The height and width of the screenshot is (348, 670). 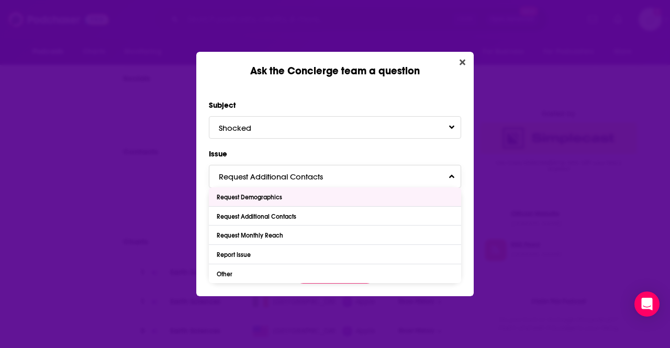 What do you see at coordinates (462, 62) in the screenshot?
I see `button: Close` at bounding box center [462, 62].